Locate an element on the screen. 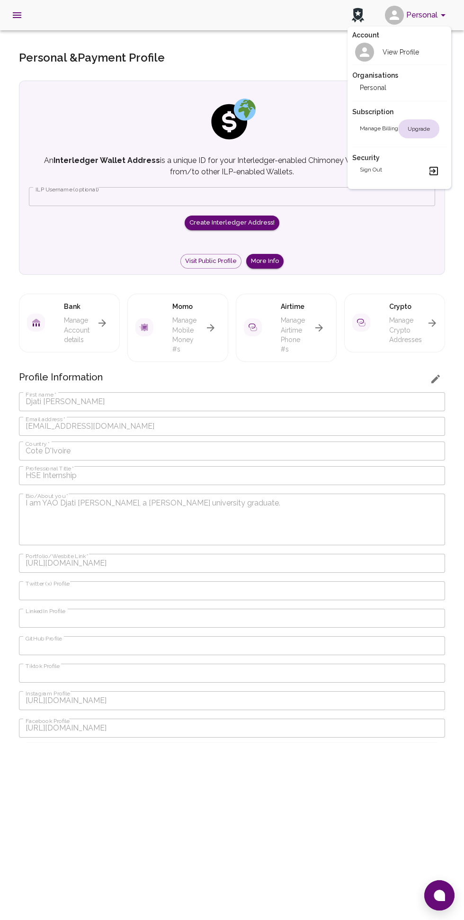 The width and height of the screenshot is (464, 920). button: Open chat window is located at coordinates (440, 895).